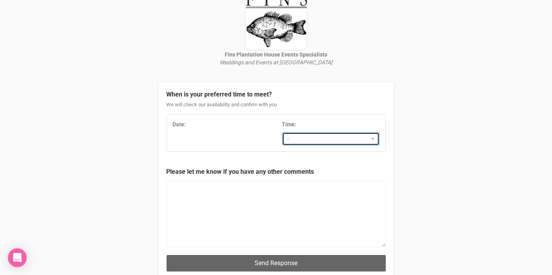 This screenshot has width=552, height=275. Describe the element at coordinates (276, 108) in the screenshot. I see `div: We will check our availability and confirm with you` at that location.